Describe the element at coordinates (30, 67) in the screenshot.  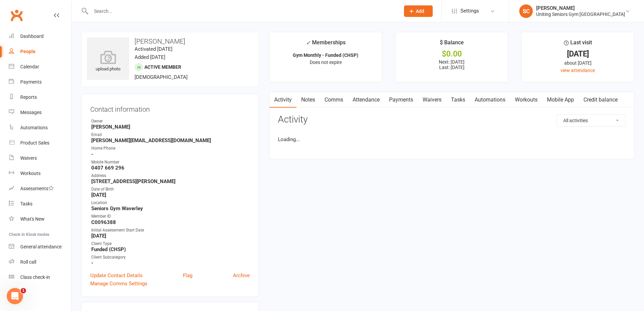
I see `div: Calendar` at that location.